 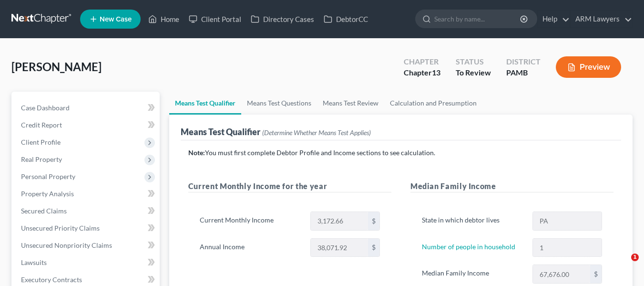 What do you see at coordinates (46, 107) in the screenshot?
I see `span: Case Dashboard` at bounding box center [46, 107].